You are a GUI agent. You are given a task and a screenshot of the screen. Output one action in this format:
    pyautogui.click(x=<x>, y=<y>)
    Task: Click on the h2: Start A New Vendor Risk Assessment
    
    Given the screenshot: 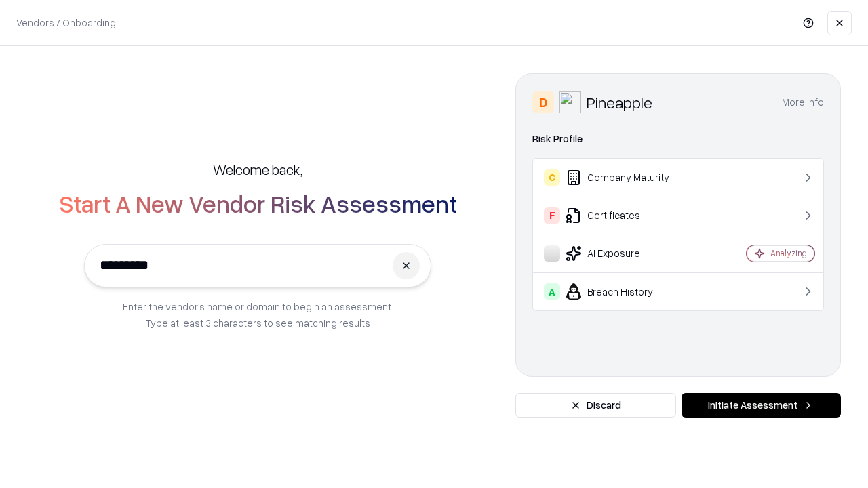 What is the action you would take?
    pyautogui.click(x=257, y=204)
    